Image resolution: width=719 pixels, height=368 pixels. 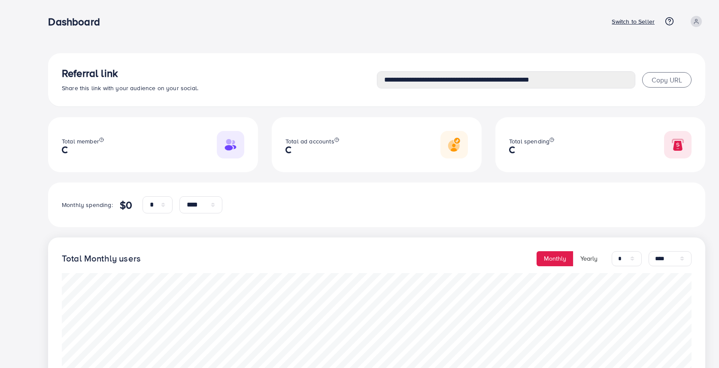 What do you see at coordinates (80, 141) in the screenshot?
I see `span: Total member` at bounding box center [80, 141].